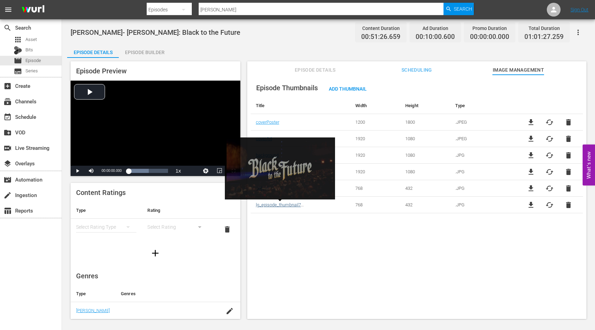 This screenshot has width=595, height=330. I want to click on th: Genres, so click(167, 294).